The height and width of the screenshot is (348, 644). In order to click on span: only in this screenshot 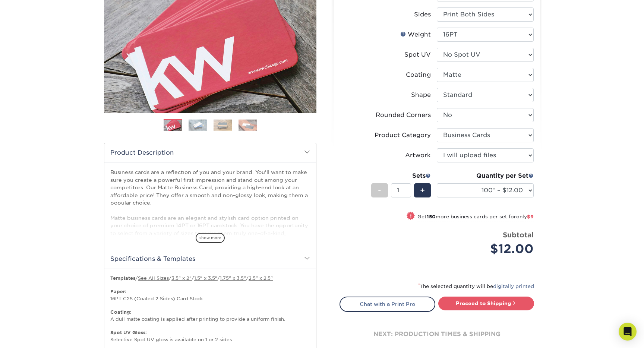, I will do `click(525, 216)`.